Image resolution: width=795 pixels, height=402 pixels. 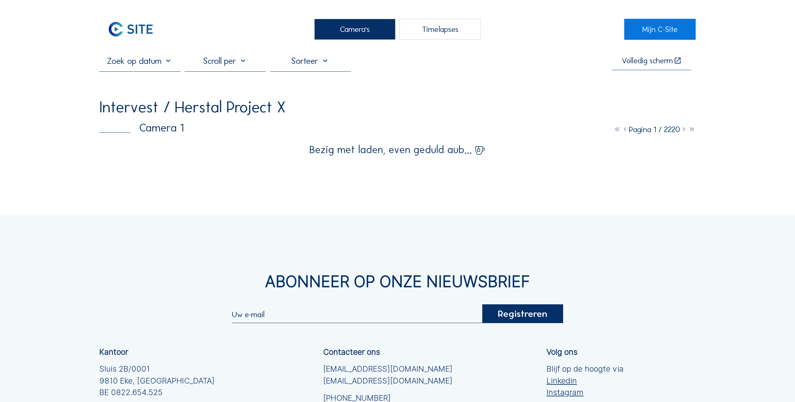 I want to click on a: C-SITE Logo, so click(x=135, y=29).